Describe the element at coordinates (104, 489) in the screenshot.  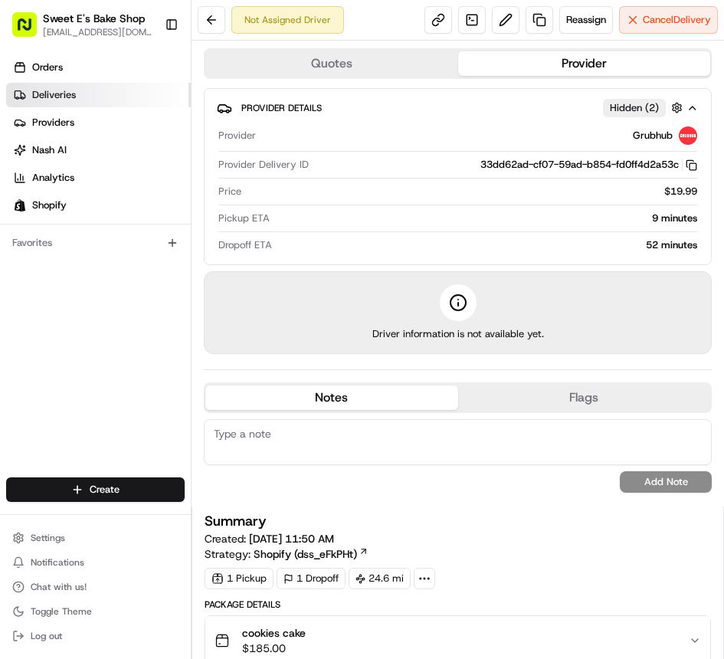
I see `span: Create` at that location.